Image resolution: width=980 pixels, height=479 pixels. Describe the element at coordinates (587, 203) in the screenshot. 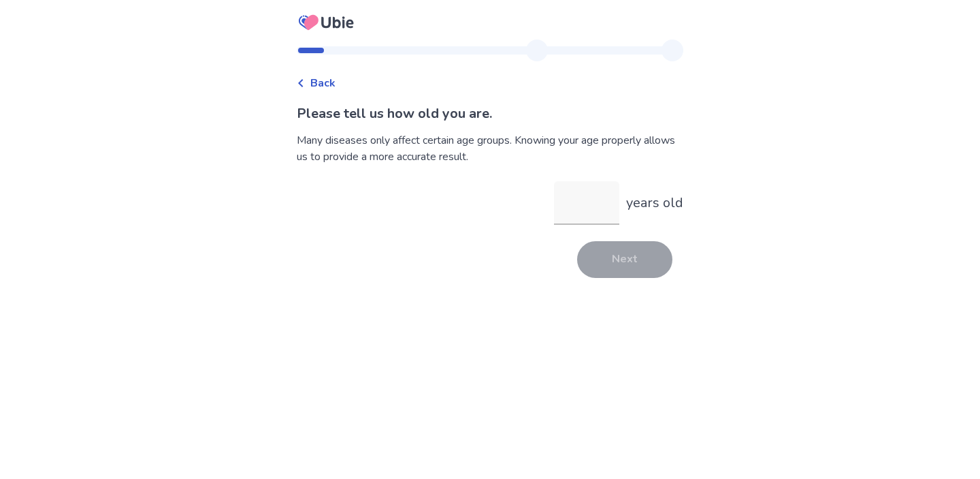

I see `input: years old` at that location.